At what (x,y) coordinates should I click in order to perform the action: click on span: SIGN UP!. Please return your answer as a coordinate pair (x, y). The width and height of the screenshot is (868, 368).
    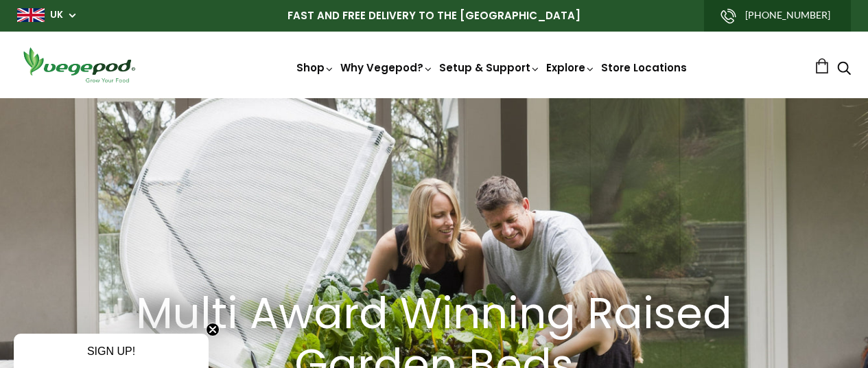
    Looking at the image, I should click on (111, 351).